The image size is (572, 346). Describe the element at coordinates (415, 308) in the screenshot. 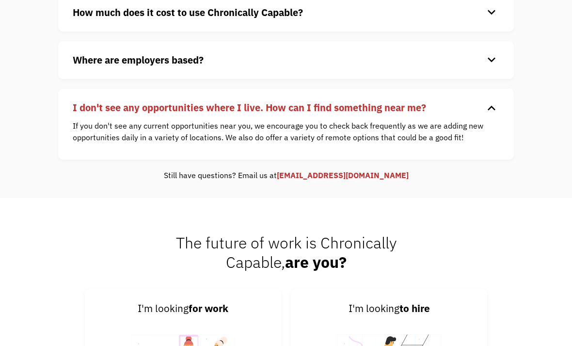

I see `strong: to hire` at that location.